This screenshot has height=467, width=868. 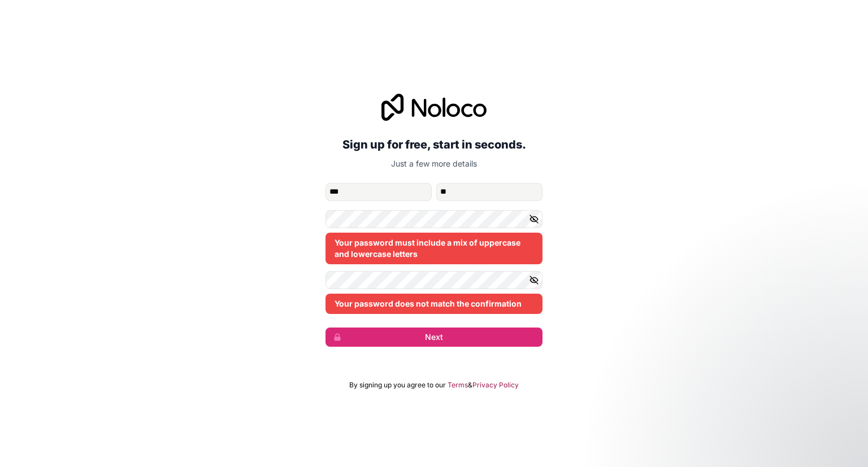 What do you see at coordinates (434, 280) in the screenshot?
I see `input: Confirm password` at bounding box center [434, 280].